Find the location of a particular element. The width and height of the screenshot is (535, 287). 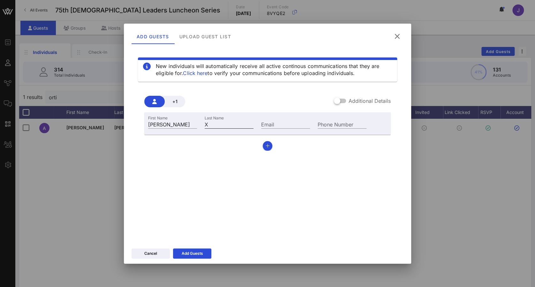

a: Click here is located at coordinates (195, 73).